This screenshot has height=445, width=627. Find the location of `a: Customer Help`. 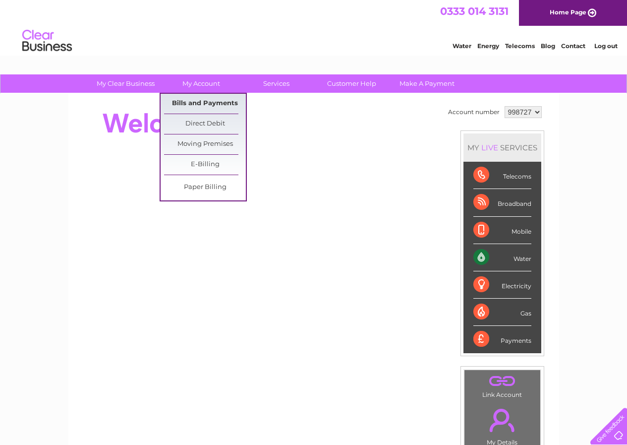

a: Customer Help is located at coordinates (352, 83).